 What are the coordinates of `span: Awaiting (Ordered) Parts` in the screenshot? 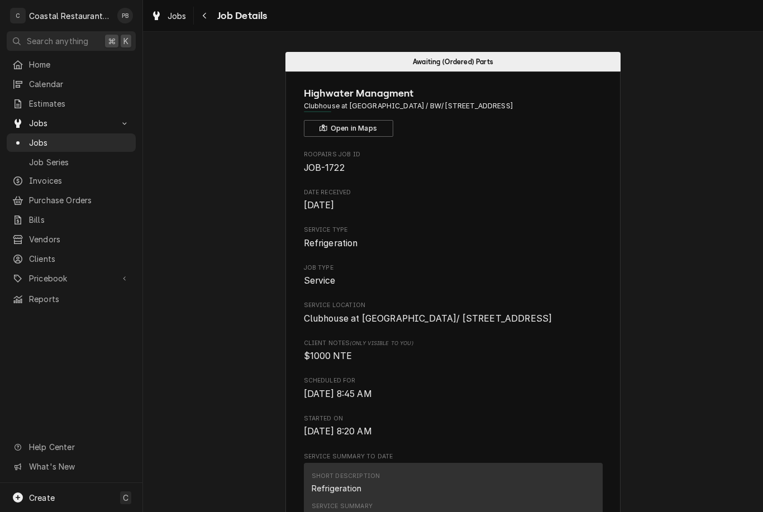 It's located at (453, 61).